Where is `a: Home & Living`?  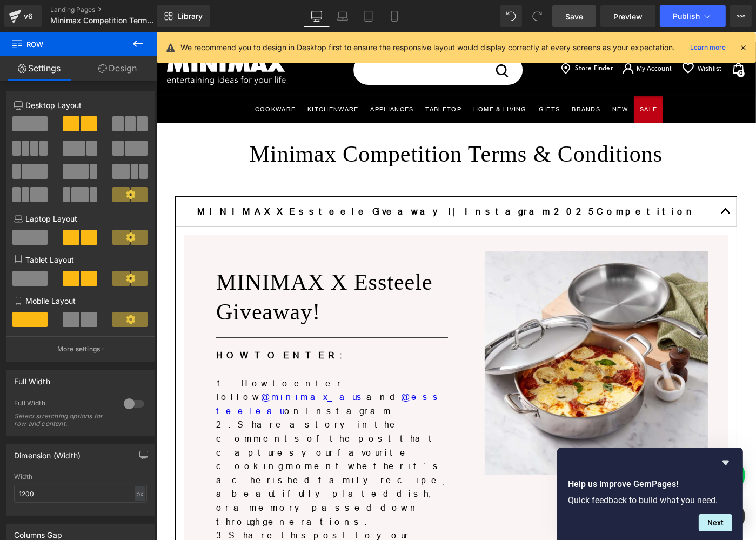 a: Home & Living is located at coordinates (344, 77).